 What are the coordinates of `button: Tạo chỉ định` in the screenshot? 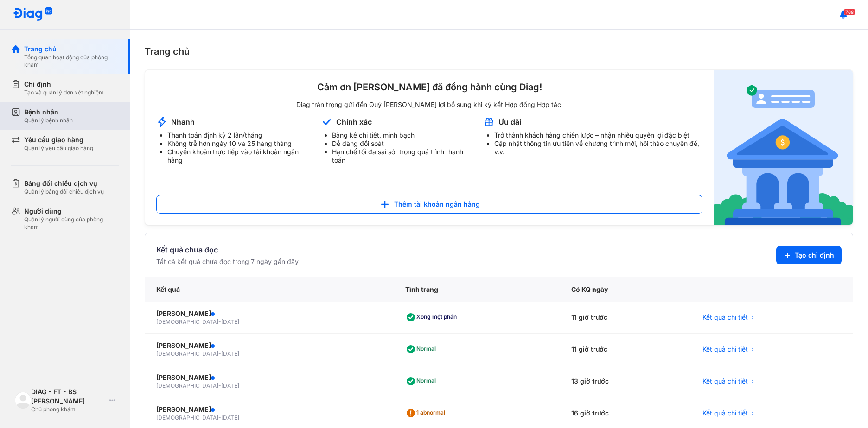 It's located at (809, 255).